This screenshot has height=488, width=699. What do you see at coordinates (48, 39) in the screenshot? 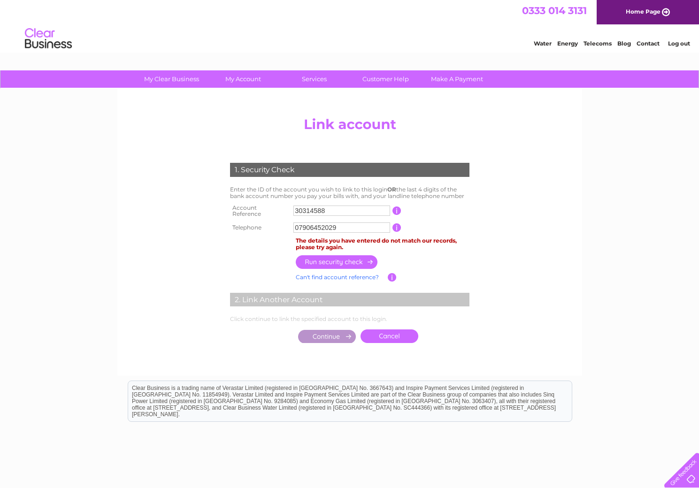
I see `img: logo.png` at bounding box center [48, 39].